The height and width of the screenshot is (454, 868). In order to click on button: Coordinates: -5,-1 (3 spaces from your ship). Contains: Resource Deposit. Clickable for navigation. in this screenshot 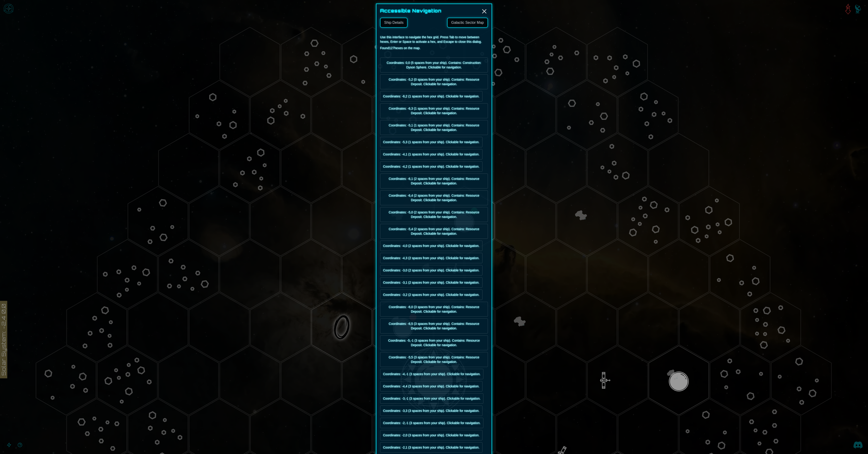, I will do `click(434, 343)`.